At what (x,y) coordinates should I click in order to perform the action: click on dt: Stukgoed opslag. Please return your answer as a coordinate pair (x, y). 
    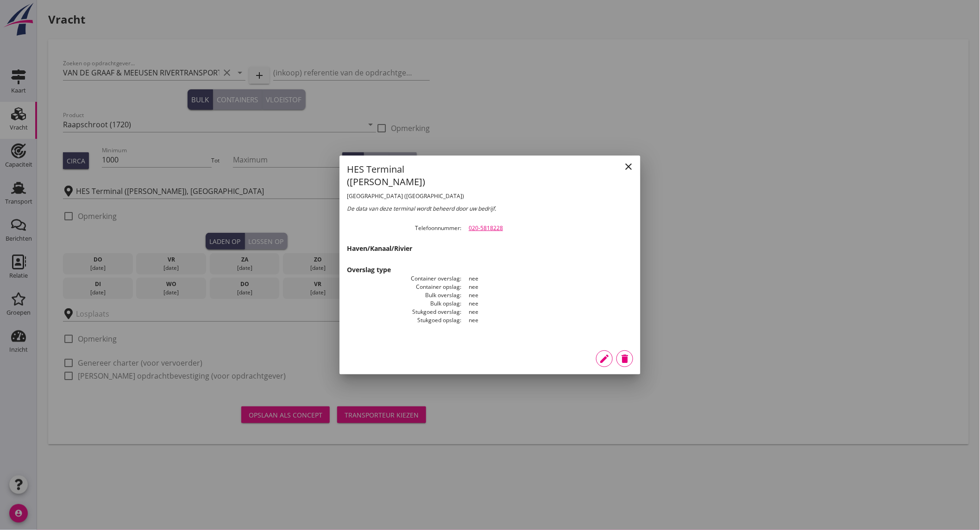
    Looking at the image, I should click on (404, 320).